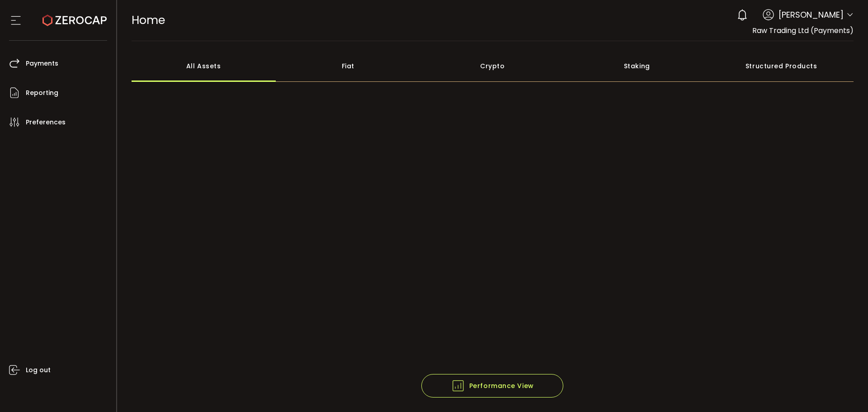 This screenshot has height=412, width=868. What do you see at coordinates (38, 370) in the screenshot?
I see `span: Log out` at bounding box center [38, 370].